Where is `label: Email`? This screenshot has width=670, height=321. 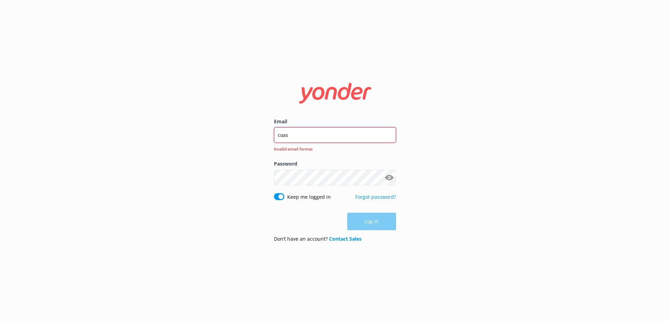
label: Email is located at coordinates (335, 122).